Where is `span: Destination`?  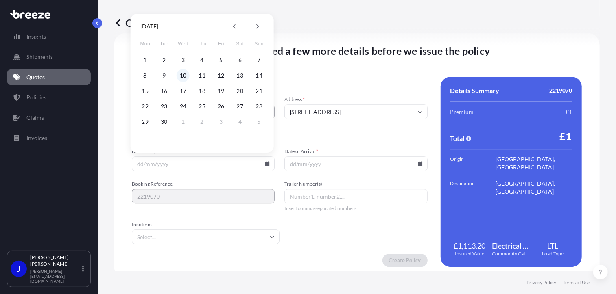 span: Destination is located at coordinates (473, 188).